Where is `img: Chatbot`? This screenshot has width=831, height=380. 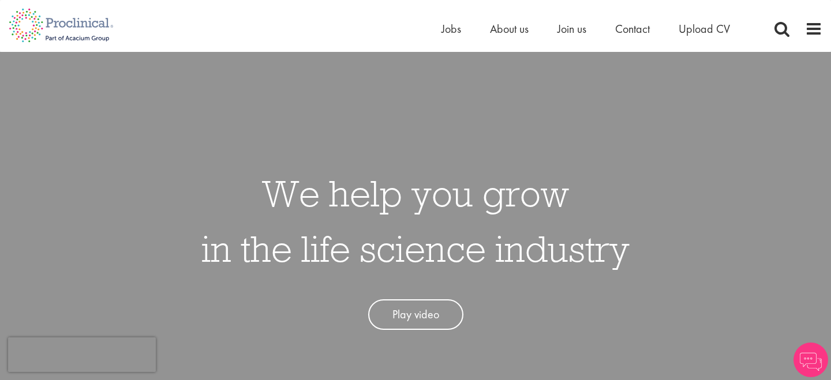
img: Chatbot is located at coordinates (811, 360).